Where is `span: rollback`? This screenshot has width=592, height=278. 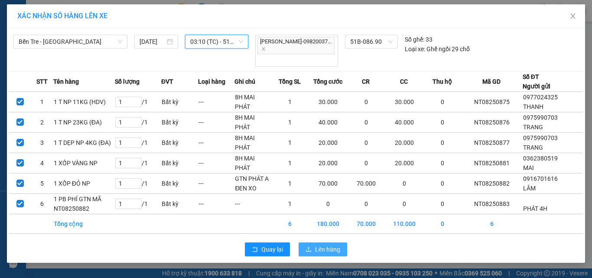
span: rollback is located at coordinates (255, 250).